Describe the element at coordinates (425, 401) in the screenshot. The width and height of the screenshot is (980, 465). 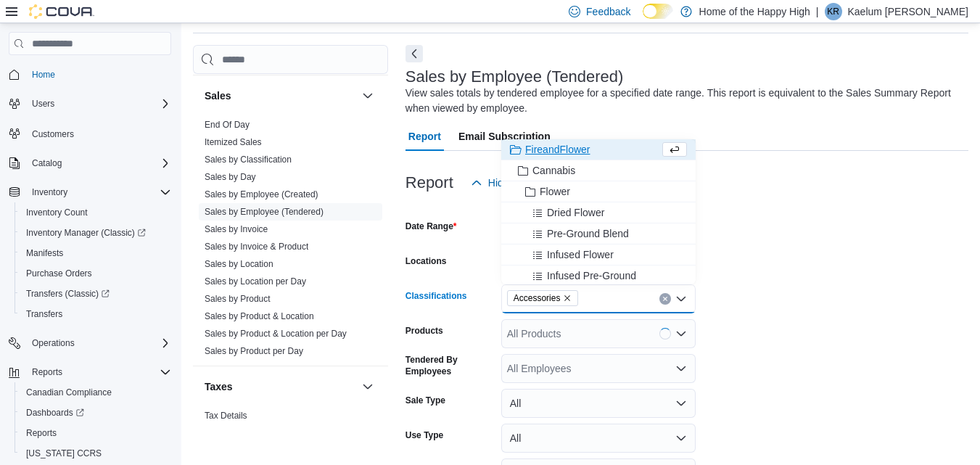
I see `label: Sale Type` at that location.